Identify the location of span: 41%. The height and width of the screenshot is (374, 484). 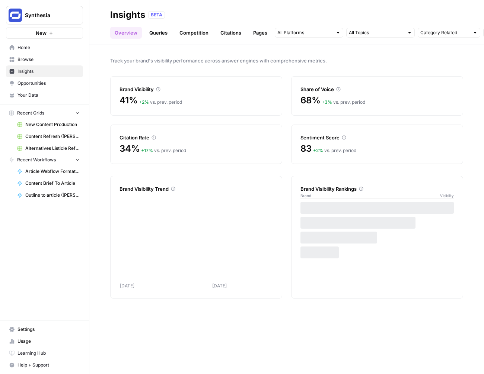
(128, 100).